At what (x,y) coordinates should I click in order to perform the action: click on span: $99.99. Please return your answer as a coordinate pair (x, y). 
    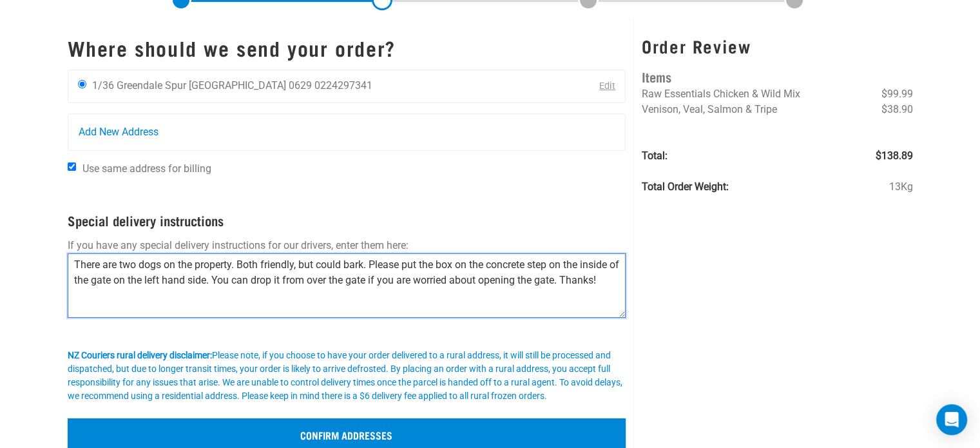
    Looking at the image, I should click on (896, 94).